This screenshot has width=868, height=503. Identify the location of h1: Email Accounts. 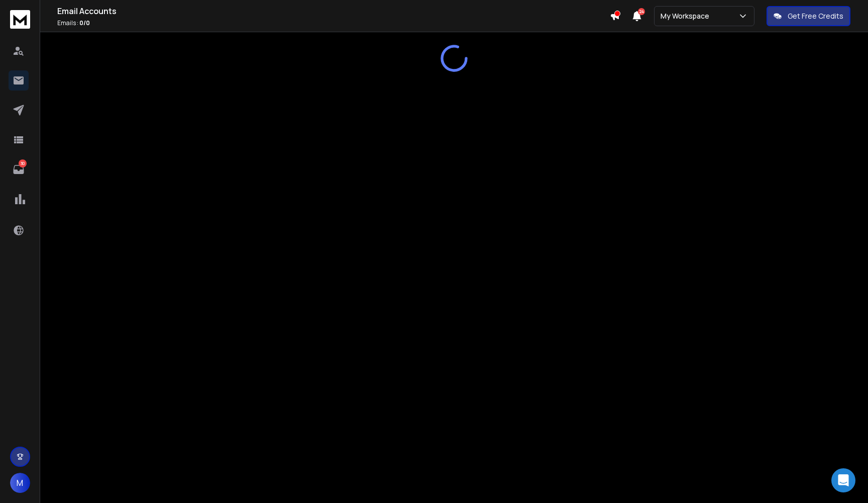
(334, 11).